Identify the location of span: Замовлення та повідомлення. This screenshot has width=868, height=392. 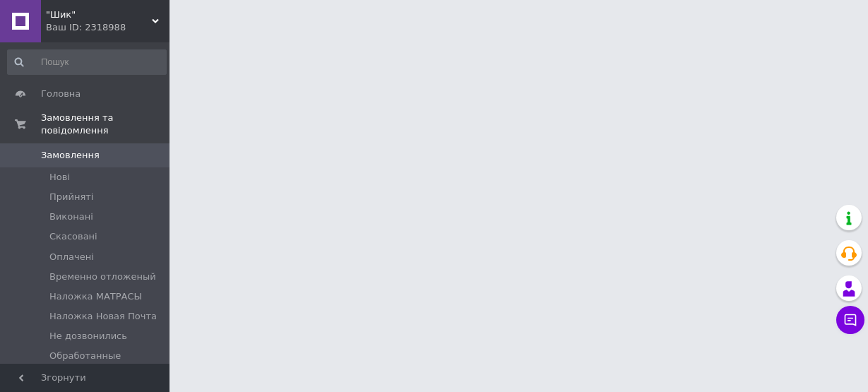
(105, 125).